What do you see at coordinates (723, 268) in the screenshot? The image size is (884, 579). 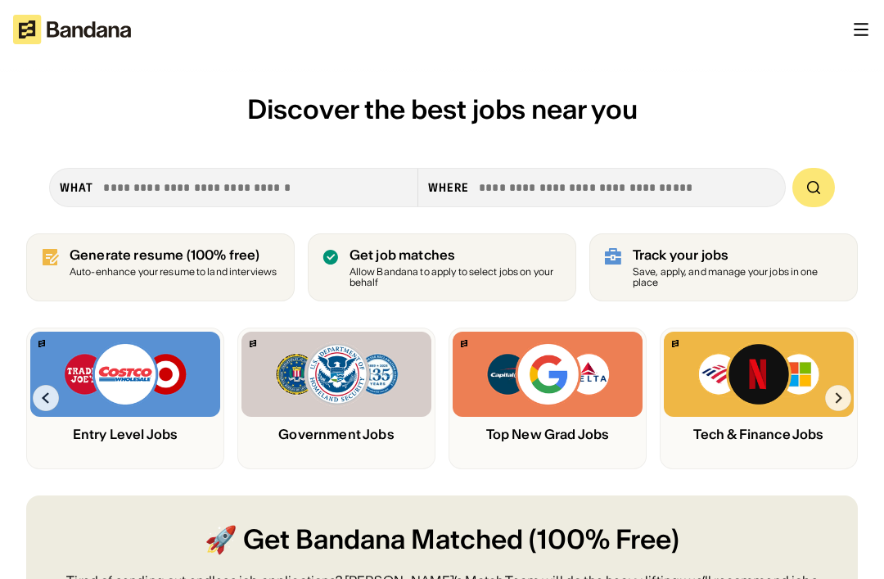 I see `a: Track your jobs Save, apply, and manage your jobs in one place` at bounding box center [723, 268].